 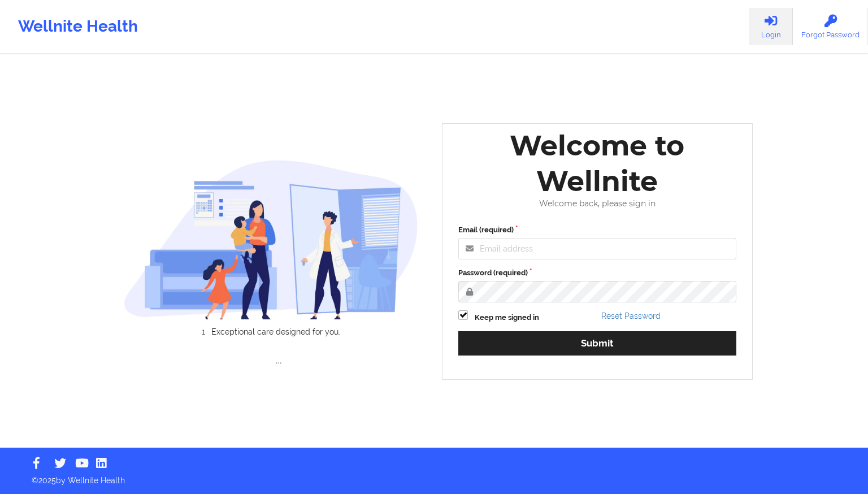 I want to click on li: Exceptional care designed for you., so click(x=276, y=332).